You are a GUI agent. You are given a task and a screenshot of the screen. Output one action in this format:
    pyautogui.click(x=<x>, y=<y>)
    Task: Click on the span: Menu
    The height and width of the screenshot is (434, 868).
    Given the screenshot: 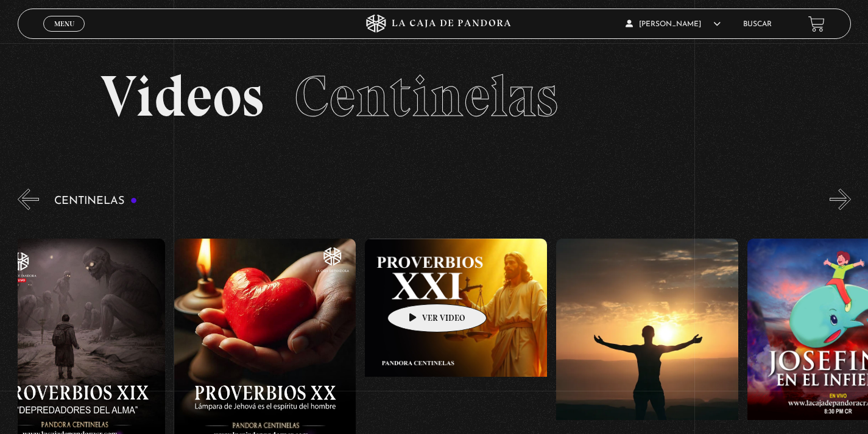 What is the action you would take?
    pyautogui.click(x=64, y=23)
    